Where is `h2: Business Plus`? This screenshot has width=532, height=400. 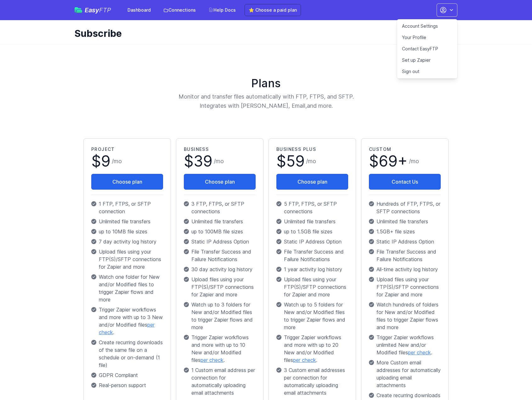
h2: Business Plus is located at coordinates (312, 149).